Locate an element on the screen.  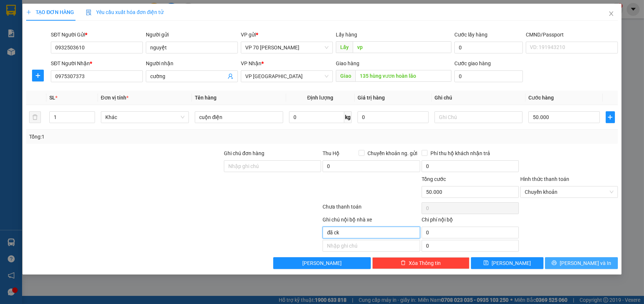
span: close is located at coordinates (612, 14).